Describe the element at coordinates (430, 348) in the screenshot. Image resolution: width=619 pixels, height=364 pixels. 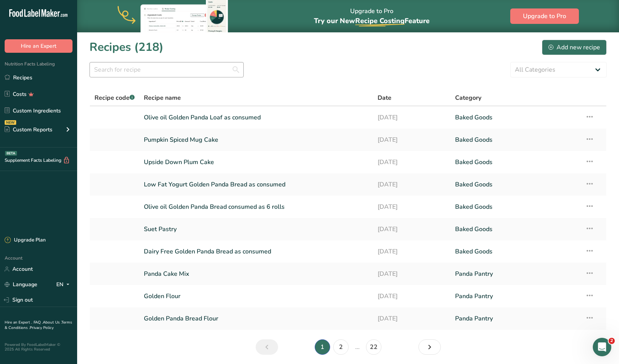
I see `a: Next page` at that location.